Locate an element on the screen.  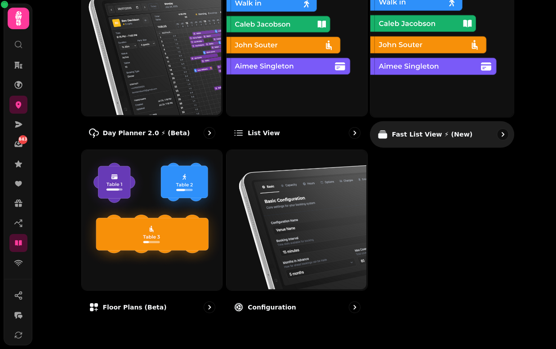
p: Day Planner 2.0 ⚡ (Beta) is located at coordinates (146, 133).